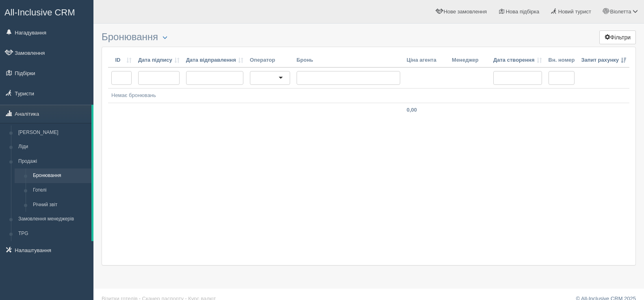  I want to click on a: Дата відправлення, so click(215, 60).